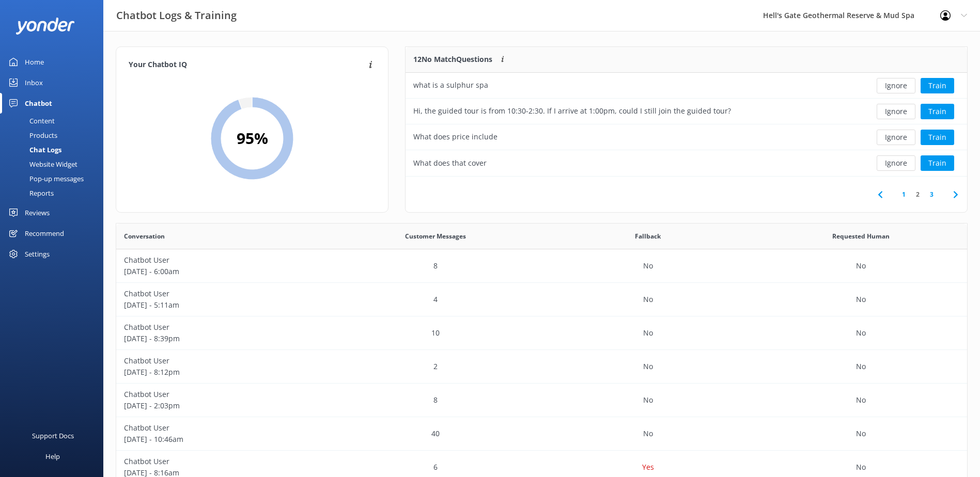 This screenshot has width=980, height=477. Describe the element at coordinates (34, 62) in the screenshot. I see `div: Home` at that location.